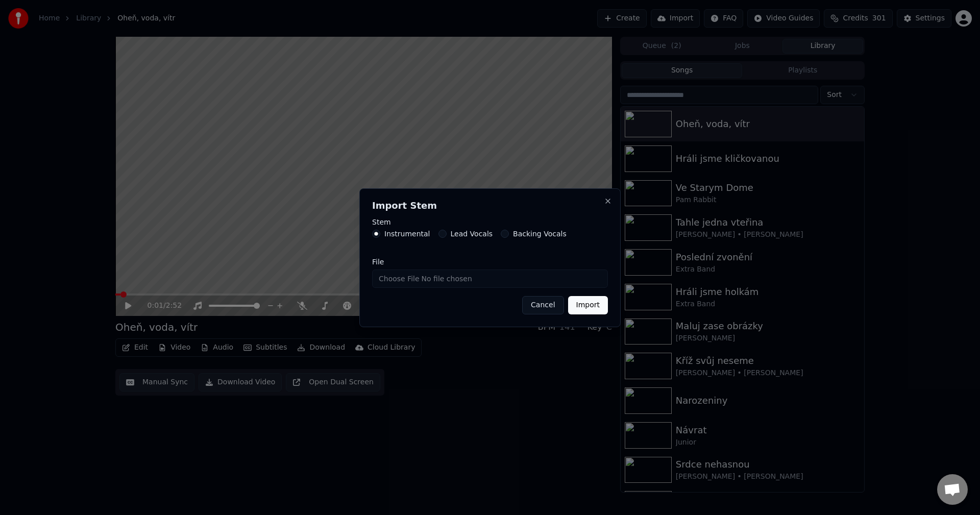  Describe the element at coordinates (490, 262) in the screenshot. I see `label: File` at that location.